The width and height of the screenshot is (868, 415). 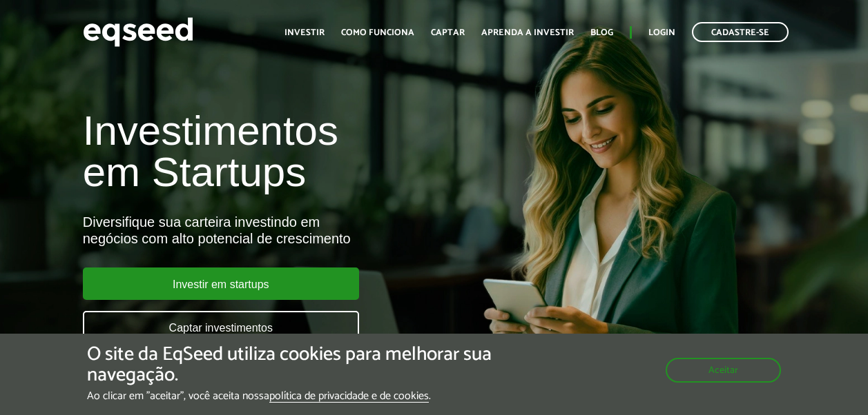 What do you see at coordinates (348, 396) in the screenshot?
I see `a: política de privacidade e de cookies` at bounding box center [348, 396].